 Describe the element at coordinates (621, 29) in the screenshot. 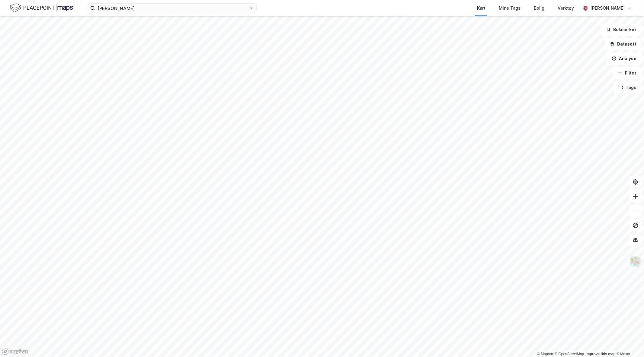

I see `button: Bokmerker` at that location.